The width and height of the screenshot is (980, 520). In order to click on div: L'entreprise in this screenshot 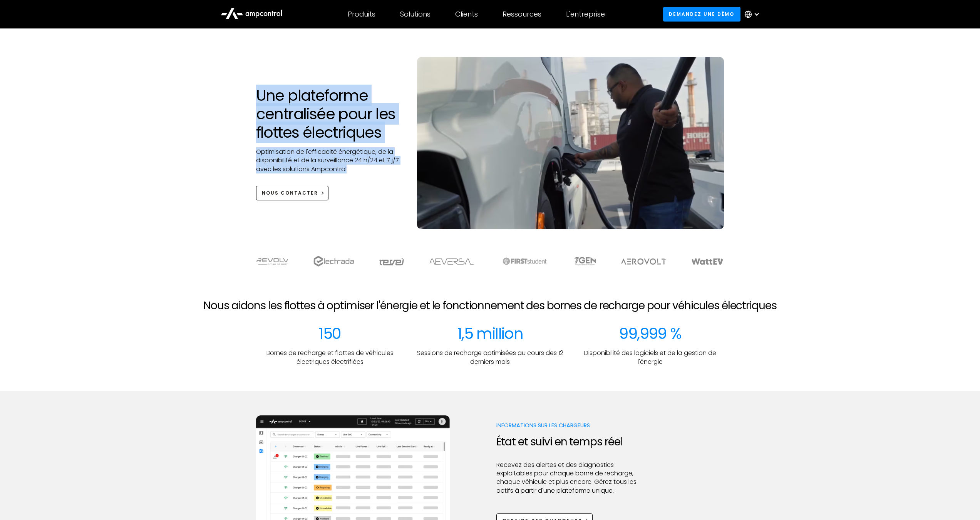, I will do `click(585, 14)`.